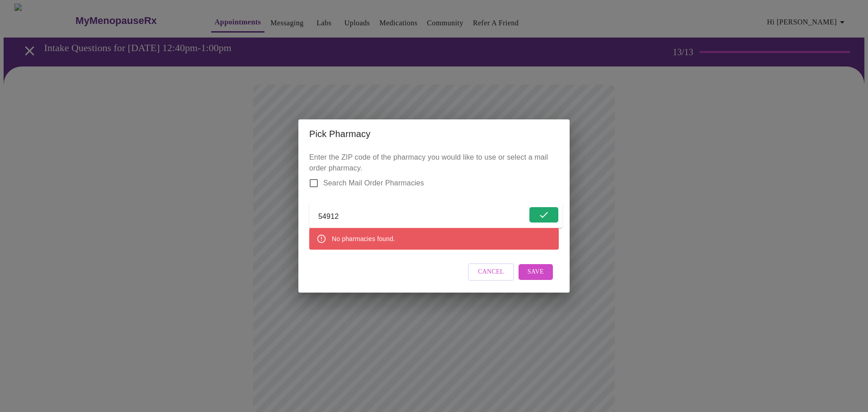 Image resolution: width=868 pixels, height=412 pixels. Describe the element at coordinates (434, 201) in the screenshot. I see `p: Enter the ZIP code of the pharmacy you would like to use or select a mail order pharmacy.` at that location.